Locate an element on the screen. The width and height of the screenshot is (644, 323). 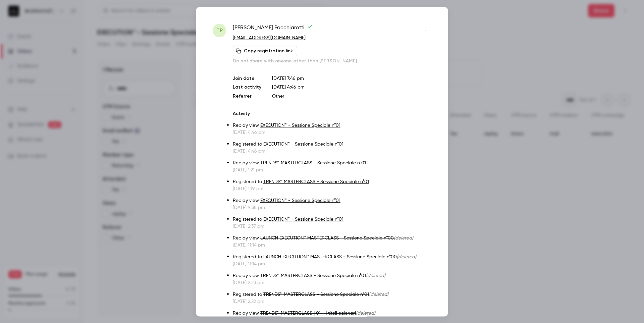
span: TRENDS™ MASTERCLASS | 01 - I titoli azionari is located at coordinates (308, 313).